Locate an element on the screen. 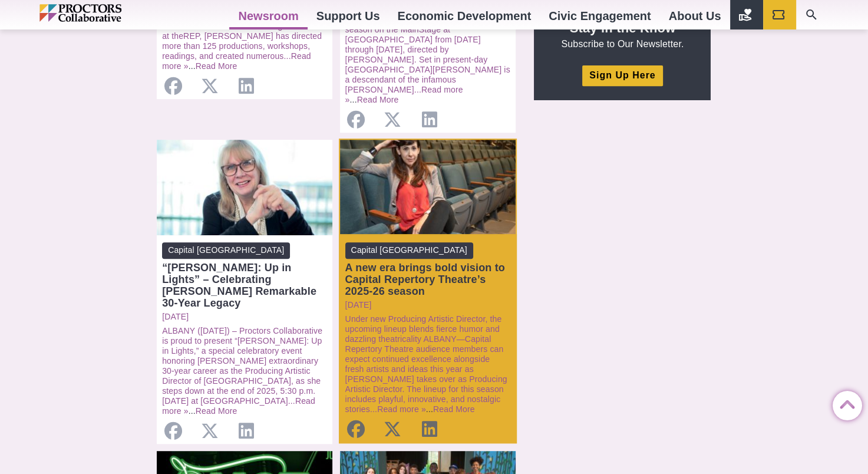 The image size is (868, 474). div: A new era brings bold vision to Capital Repertory Theatre’s 2025-26 season is located at coordinates (428, 279).